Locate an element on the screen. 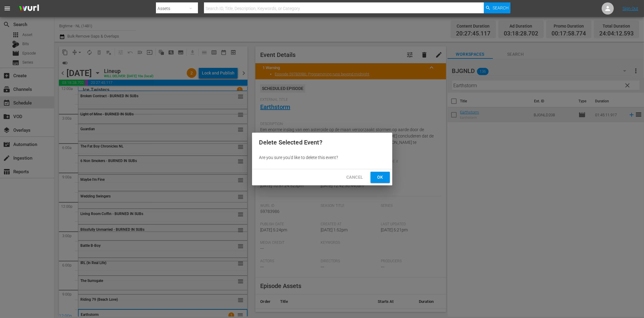 The height and width of the screenshot is (318, 644). span: menu is located at coordinates (7, 8).